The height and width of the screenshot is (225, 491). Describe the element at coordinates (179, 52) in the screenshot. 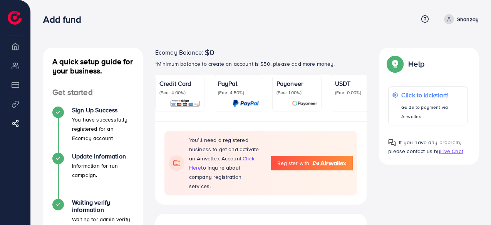

I see `span: Ecomdy Balance:` at that location.